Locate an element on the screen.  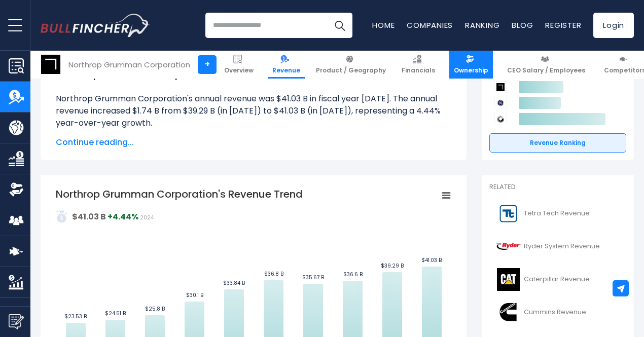
img: NOC logo is located at coordinates (51, 64).